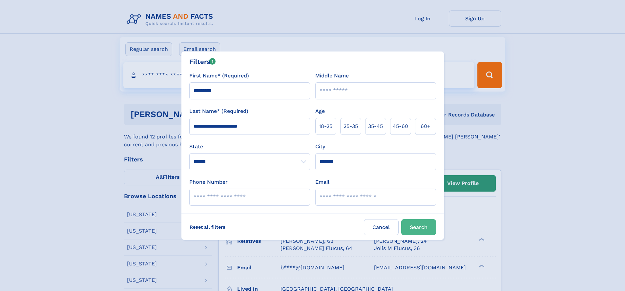 The image size is (625, 291). I want to click on label: Cancel, so click(381, 227).